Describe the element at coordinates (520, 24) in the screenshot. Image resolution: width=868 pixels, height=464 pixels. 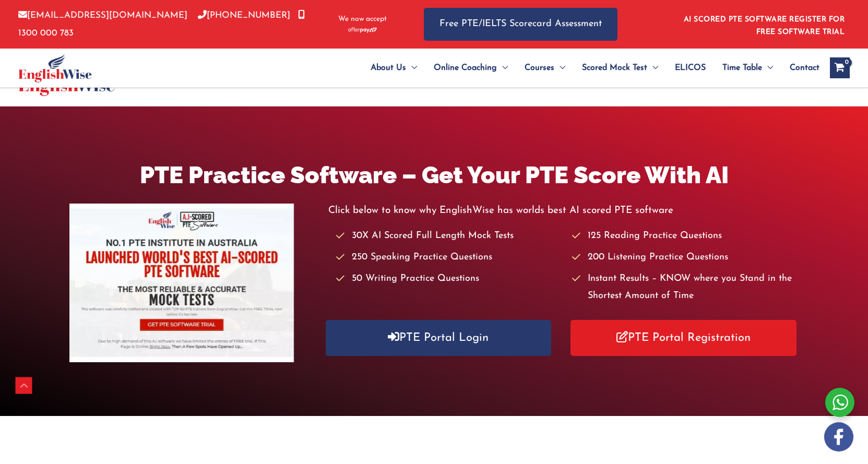
I see `a: Free PTE/IELTS Scorecard Assessment` at that location.